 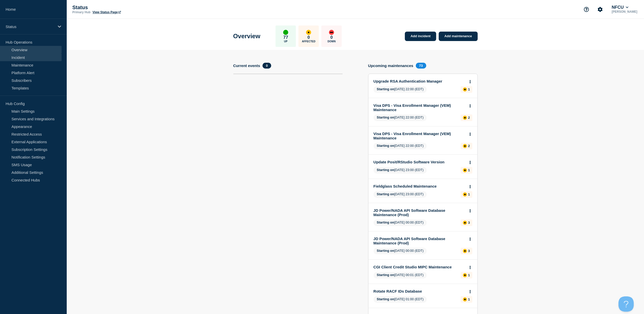 What do you see at coordinates (420, 81) in the screenshot?
I see `a: Upgrade RSA Authentication Manager` at bounding box center [420, 81].